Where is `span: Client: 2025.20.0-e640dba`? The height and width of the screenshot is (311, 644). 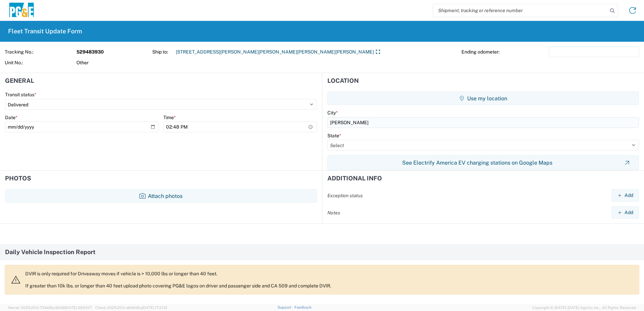 span: Client: 2025.20.0-e640dba is located at coordinates (132, 308).